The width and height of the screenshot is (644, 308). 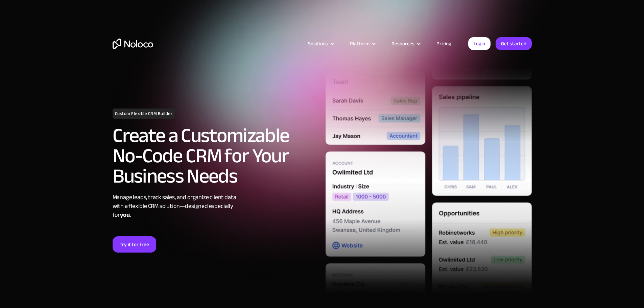 I want to click on a: Pricing, so click(x=444, y=44).